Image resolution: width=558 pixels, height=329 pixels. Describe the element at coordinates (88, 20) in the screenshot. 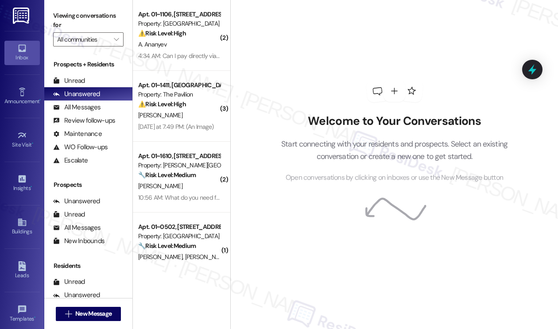

I see `label: Viewing conversations for` at that location.